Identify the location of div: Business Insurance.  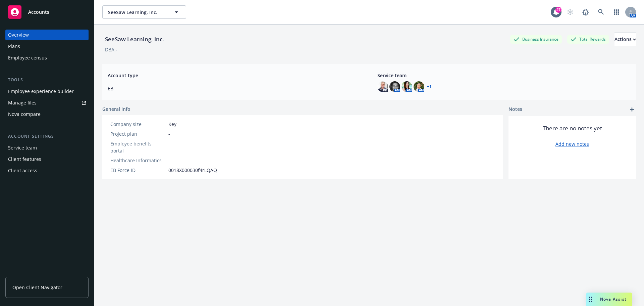
(536, 39).